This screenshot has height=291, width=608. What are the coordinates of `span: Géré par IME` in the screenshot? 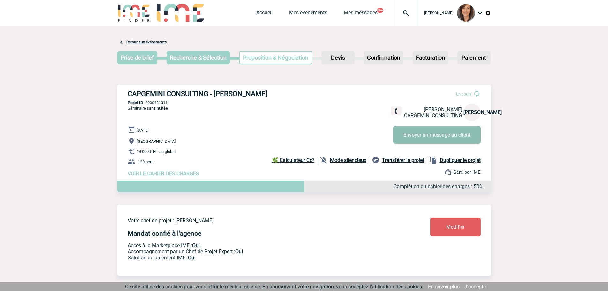 It's located at (467, 172).